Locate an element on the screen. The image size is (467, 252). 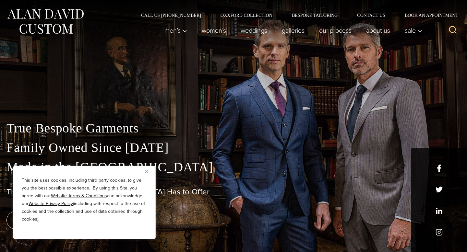
button: View Search Form is located at coordinates (453, 30).